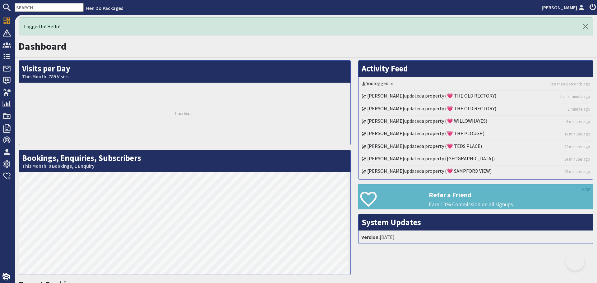 The image size is (597, 283). I want to click on a: Refer a Friend Earn 10% Commission on all signups, so click(476, 197).